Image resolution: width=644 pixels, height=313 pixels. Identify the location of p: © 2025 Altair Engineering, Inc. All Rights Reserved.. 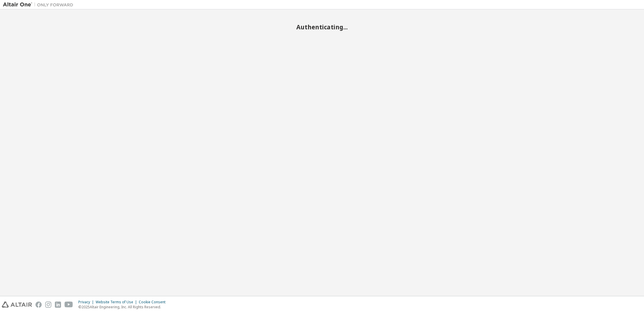
(124, 307).